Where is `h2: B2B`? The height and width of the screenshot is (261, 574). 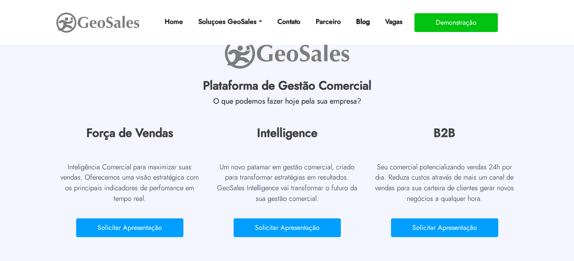
h2: B2B is located at coordinates (445, 135).